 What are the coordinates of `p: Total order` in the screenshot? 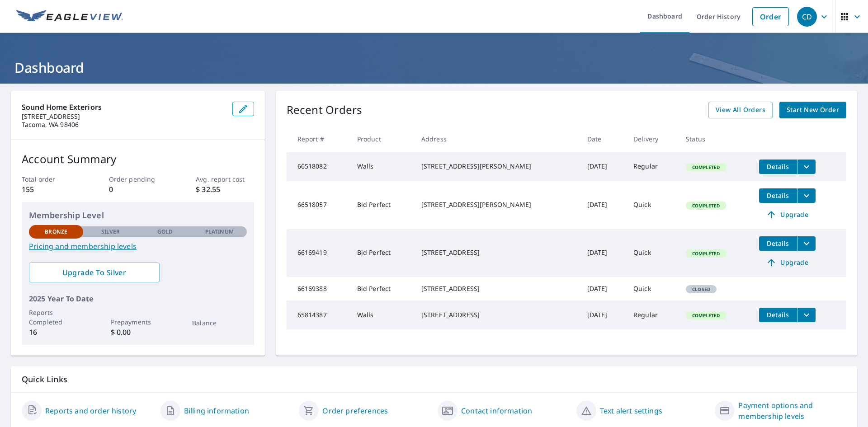 It's located at (51, 179).